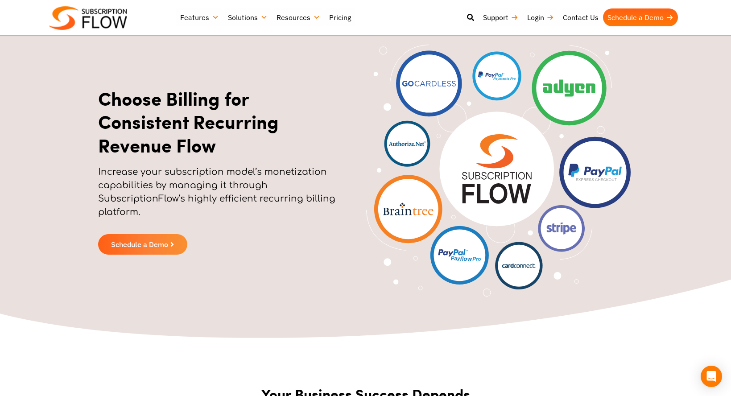 The image size is (731, 396). I want to click on p: Increase your subscription model’s monetization capabilities by managing it through SubscriptionF..., so click(219, 197).